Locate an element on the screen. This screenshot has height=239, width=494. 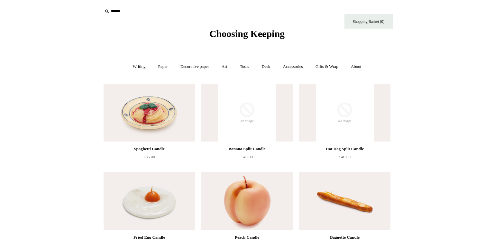
img: Fried Egg Candle is located at coordinates (149, 201).